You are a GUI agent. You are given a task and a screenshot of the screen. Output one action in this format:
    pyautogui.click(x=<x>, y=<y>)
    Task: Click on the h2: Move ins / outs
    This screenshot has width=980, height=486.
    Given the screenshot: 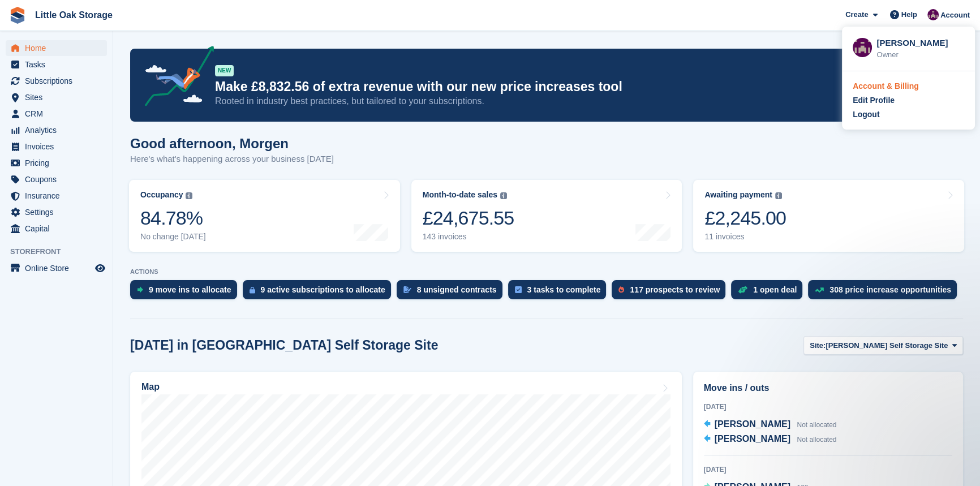 What is the action you would take?
    pyautogui.click(x=827, y=388)
    